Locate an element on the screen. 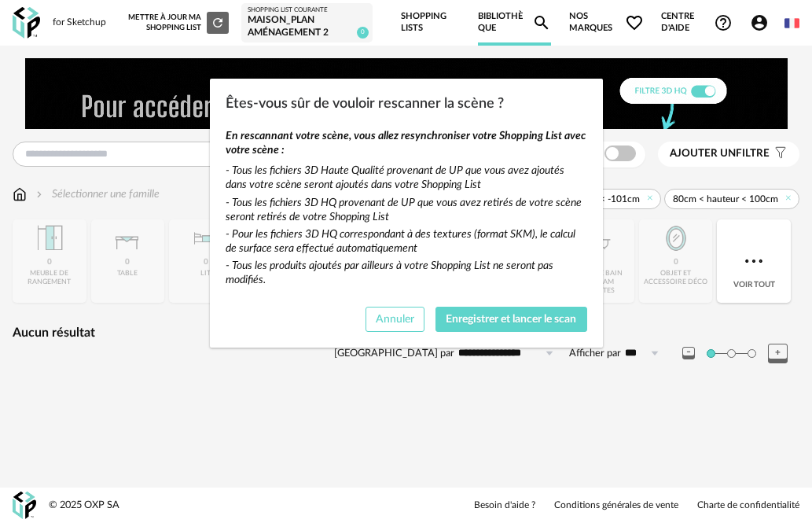 The width and height of the screenshot is (812, 523). div: - Pour les fichiers 3D HQ correspondant à des textures (format SKM), le calcul de surface sera ef... is located at coordinates (406, 241).